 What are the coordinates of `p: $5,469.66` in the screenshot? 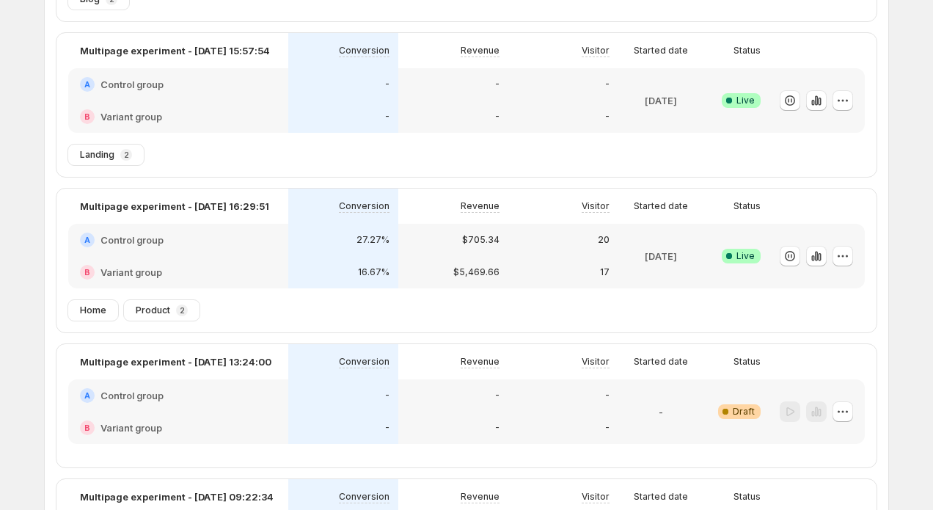 It's located at (476, 272).